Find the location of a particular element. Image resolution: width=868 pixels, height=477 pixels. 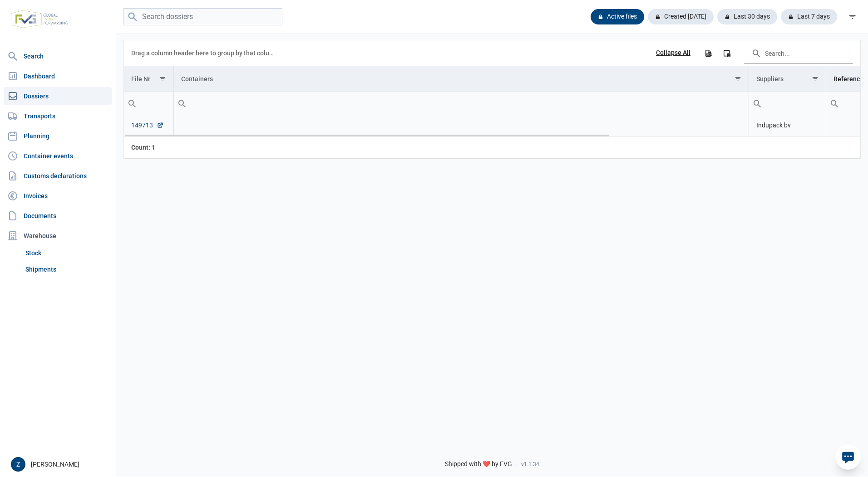

span: v1.1.34 is located at coordinates (530, 464).